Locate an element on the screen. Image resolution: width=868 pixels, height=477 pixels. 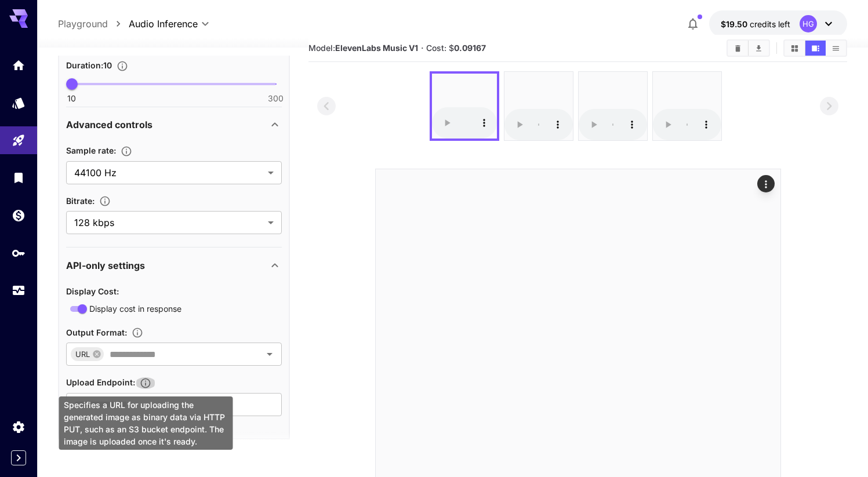
button: Specifies a URL for uploading the generated image as binary data via HTTP PUT, such as an S3 buck... is located at coordinates (145, 383).